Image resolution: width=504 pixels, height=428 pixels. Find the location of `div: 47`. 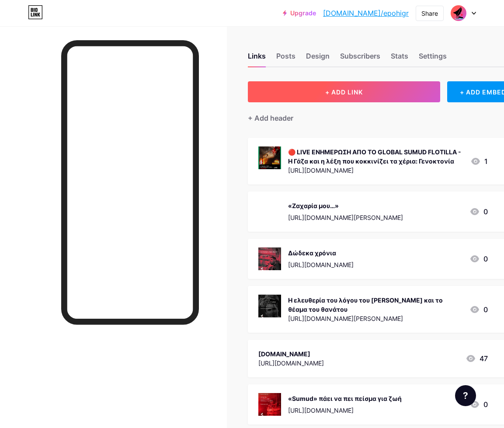

div: 47 is located at coordinates (476, 359).